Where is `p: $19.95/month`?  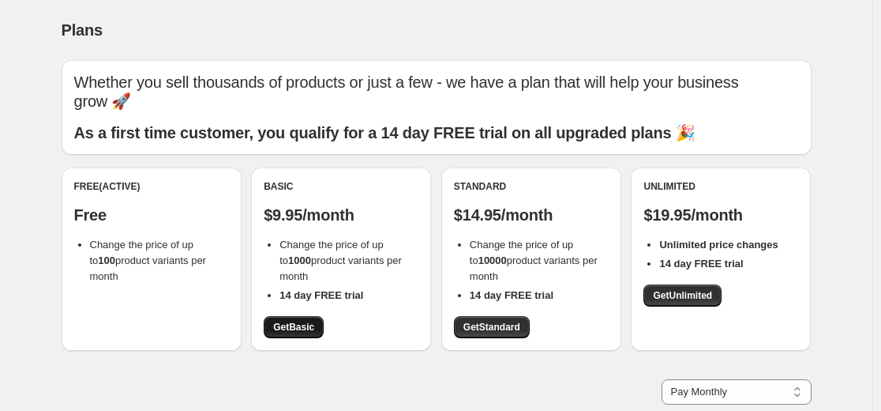 p: $19.95/month is located at coordinates (721, 215).